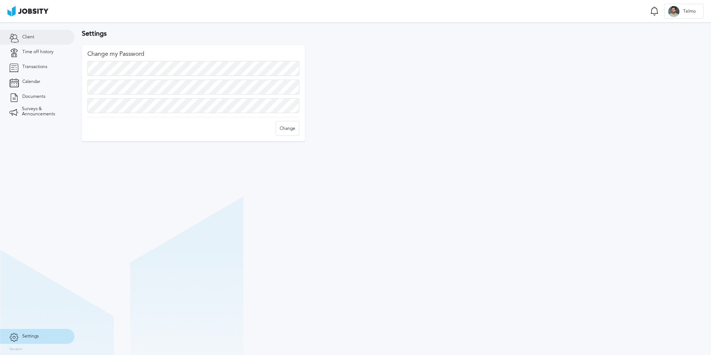  I want to click on span: Transactions, so click(35, 67).